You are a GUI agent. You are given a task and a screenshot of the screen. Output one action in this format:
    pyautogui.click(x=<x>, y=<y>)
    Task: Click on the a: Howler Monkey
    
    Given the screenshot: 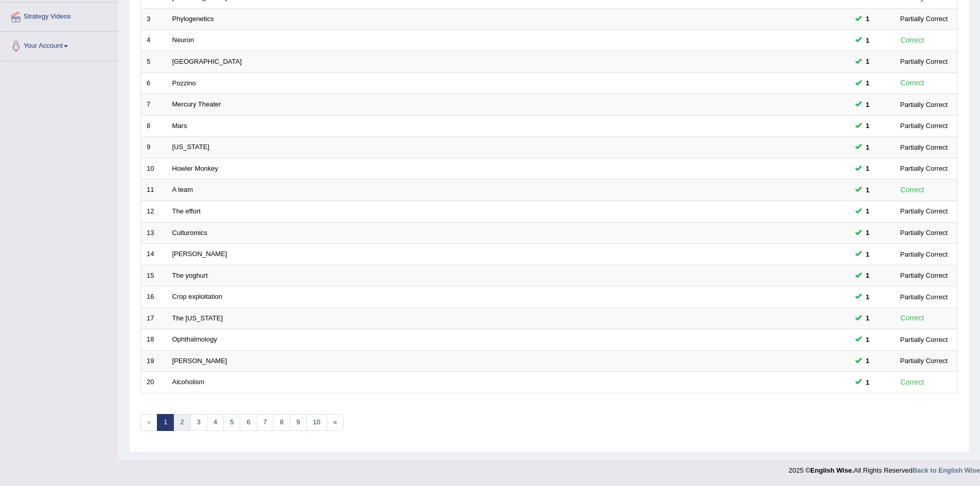 What is the action you would take?
    pyautogui.click(x=196, y=168)
    